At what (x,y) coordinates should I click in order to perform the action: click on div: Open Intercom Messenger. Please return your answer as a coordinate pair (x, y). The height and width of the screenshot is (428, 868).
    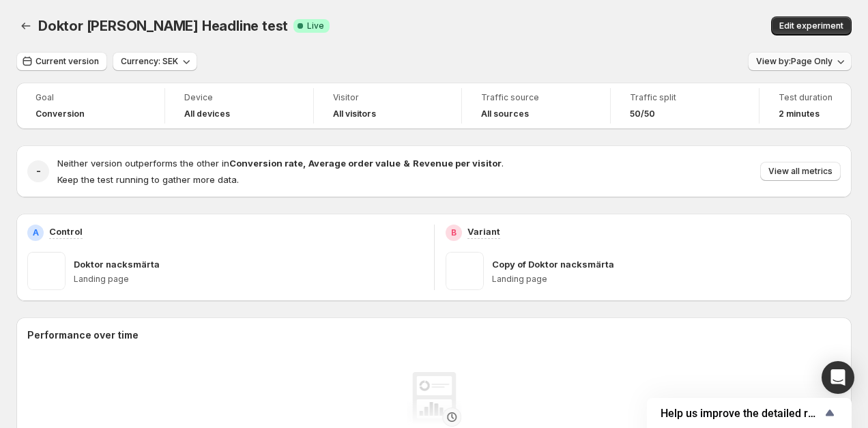
    Looking at the image, I should click on (837, 377).